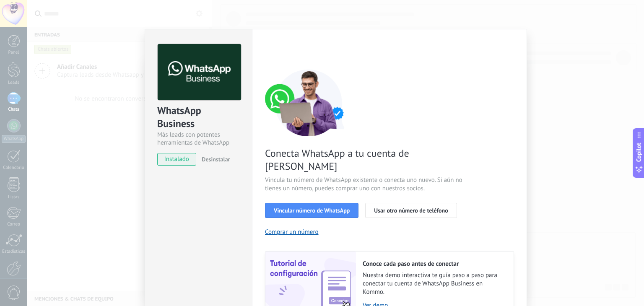  I want to click on button: Desinstalar, so click(214, 160).